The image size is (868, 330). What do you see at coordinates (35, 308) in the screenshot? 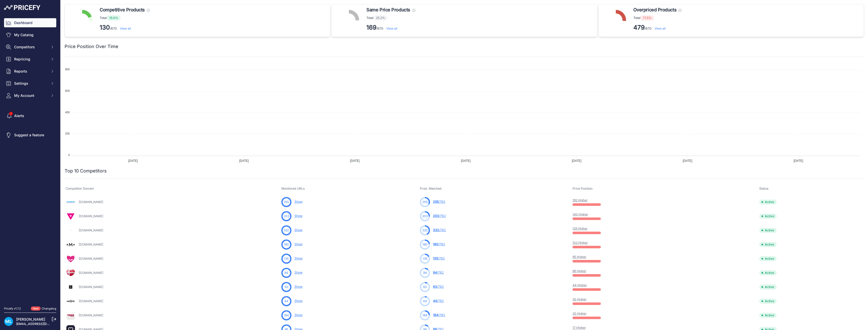
I see `span: New` at bounding box center [35, 308].